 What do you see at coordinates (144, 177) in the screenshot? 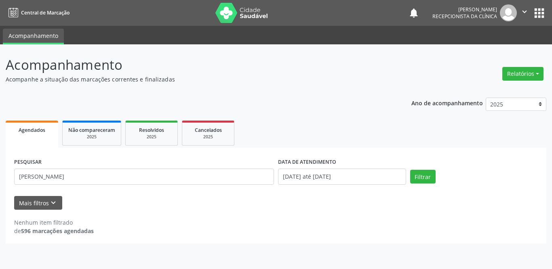
I see `input: Nome, CNS` at bounding box center [144, 177].